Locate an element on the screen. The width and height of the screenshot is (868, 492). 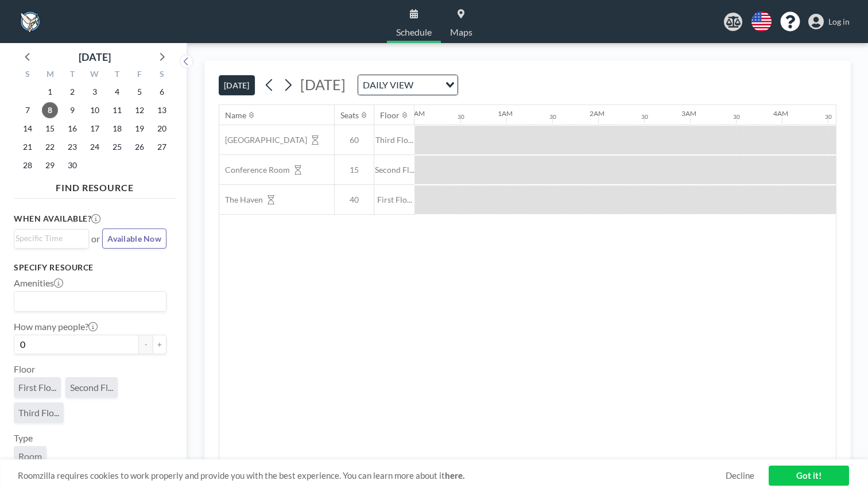
span: Tuesday, September 30, 2025 is located at coordinates (72, 165).